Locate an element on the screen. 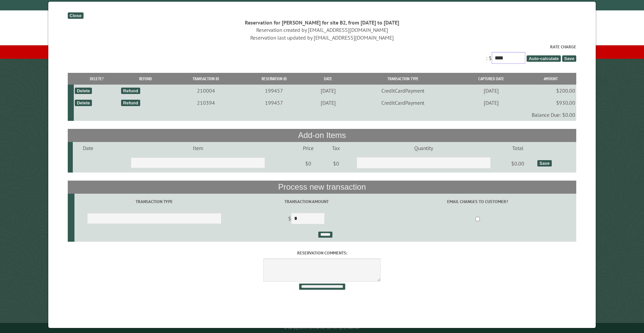 The image size is (644, 333). td: $930.00 is located at coordinates (550, 103).